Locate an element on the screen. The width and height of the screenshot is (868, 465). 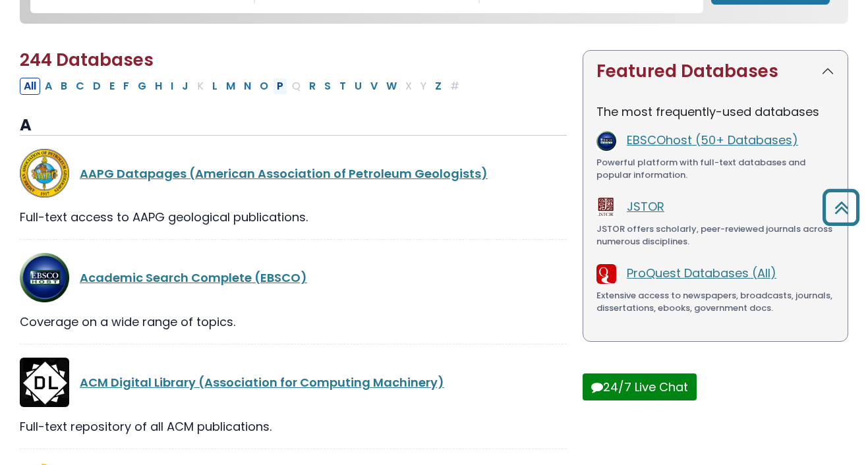
button: Filter Results Z is located at coordinates (438, 86).